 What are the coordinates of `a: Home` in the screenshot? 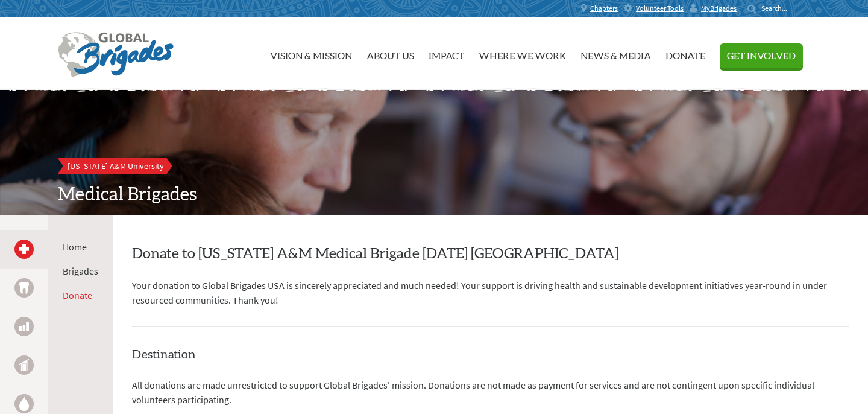 It's located at (75, 247).